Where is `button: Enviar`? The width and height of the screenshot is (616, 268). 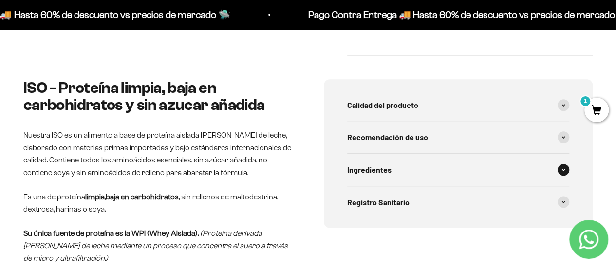 button: Enviar is located at coordinates (180, 153).